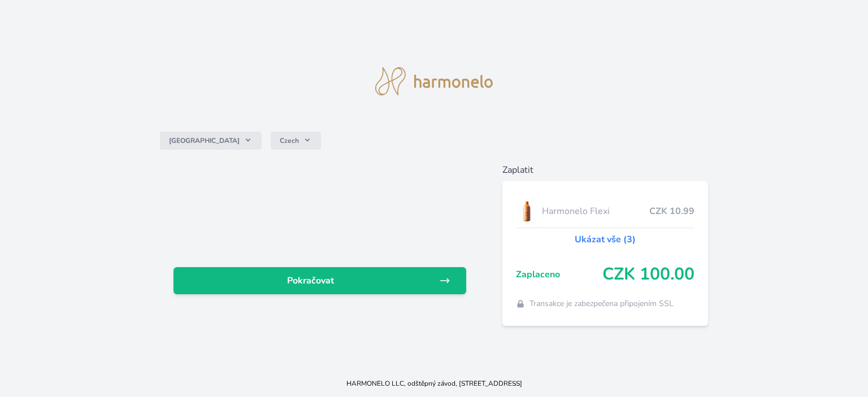 This screenshot has height=397, width=868. Describe the element at coordinates (295, 141) in the screenshot. I see `button: Czech` at that location.